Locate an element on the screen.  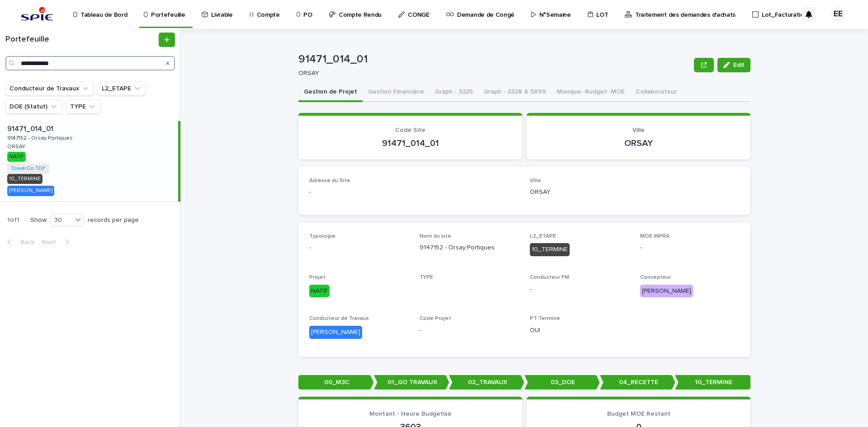
p: 00_M3C is located at coordinates (336, 382).